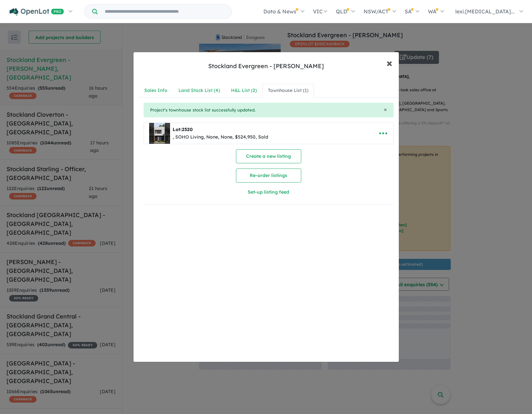  What do you see at coordinates (244, 90) in the screenshot?
I see `div: H&L List ( 2 )` at bounding box center [244, 90].